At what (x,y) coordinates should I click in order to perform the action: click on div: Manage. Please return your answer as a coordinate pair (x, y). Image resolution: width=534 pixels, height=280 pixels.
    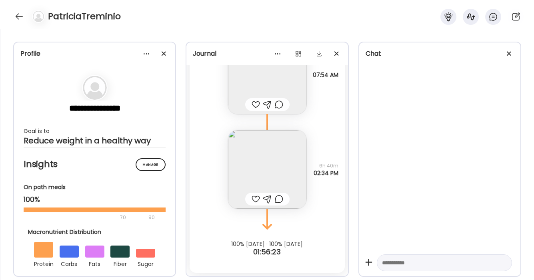
    Looking at the image, I should click on (150, 164).